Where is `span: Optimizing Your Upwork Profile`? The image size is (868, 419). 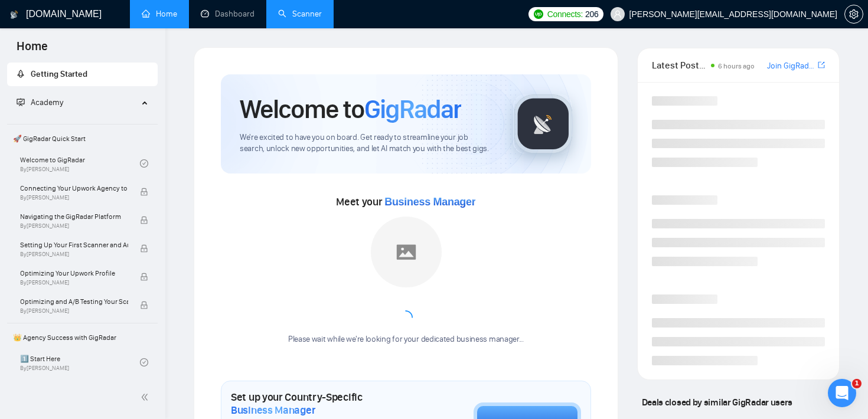
span: Optimizing Your Upwork Profile is located at coordinates (74, 273).